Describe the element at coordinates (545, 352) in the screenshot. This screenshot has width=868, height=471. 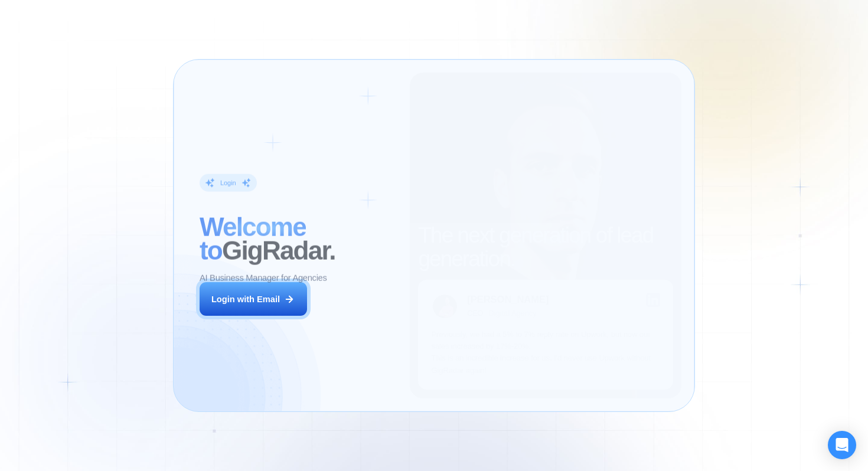
I see `p: Previously, we had a 5% to 7% reply rate on Upwork, but now our sales increased by 17%-20%. This ...` at that location.